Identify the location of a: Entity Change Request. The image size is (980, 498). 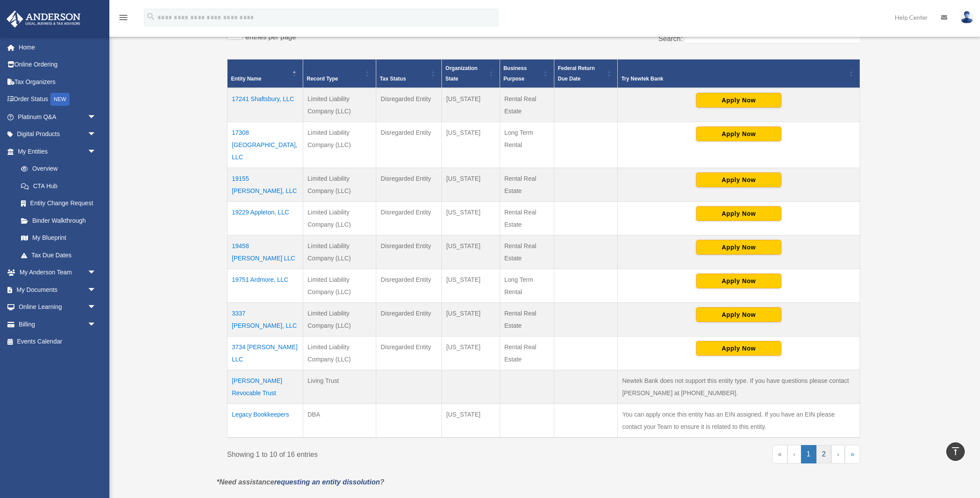
(58, 203).